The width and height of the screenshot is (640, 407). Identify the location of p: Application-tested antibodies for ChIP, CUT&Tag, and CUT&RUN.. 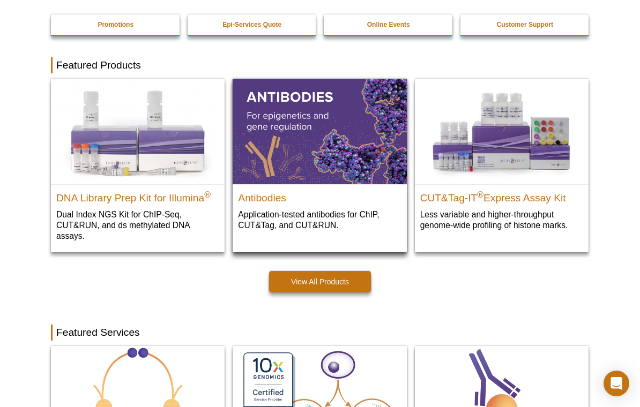
(319, 220).